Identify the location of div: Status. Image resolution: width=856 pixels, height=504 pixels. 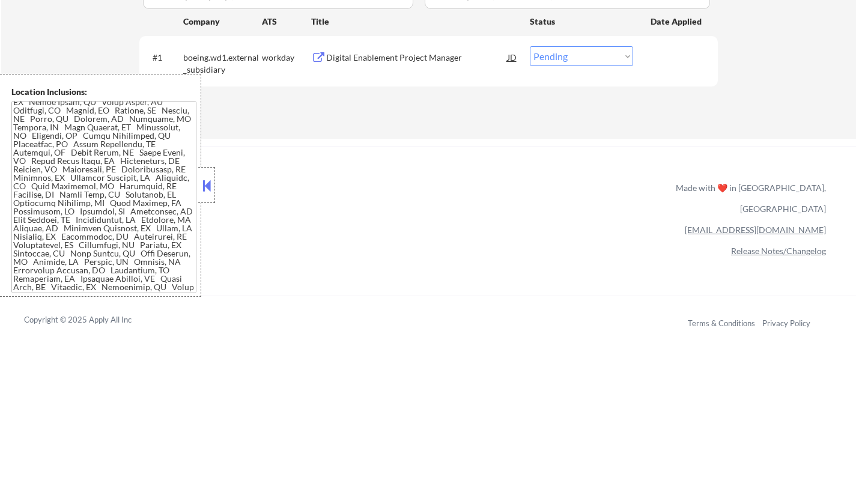
(581, 21).